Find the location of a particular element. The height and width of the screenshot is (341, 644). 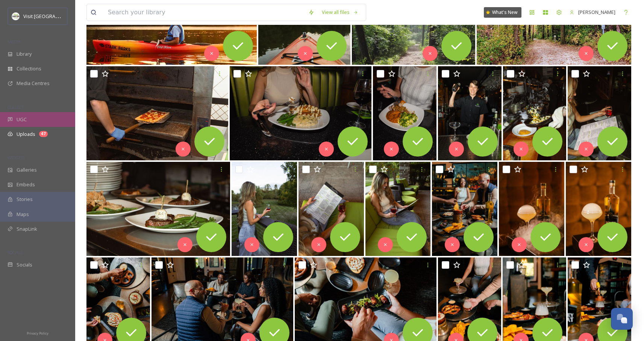

div: What's New is located at coordinates (502, 13).